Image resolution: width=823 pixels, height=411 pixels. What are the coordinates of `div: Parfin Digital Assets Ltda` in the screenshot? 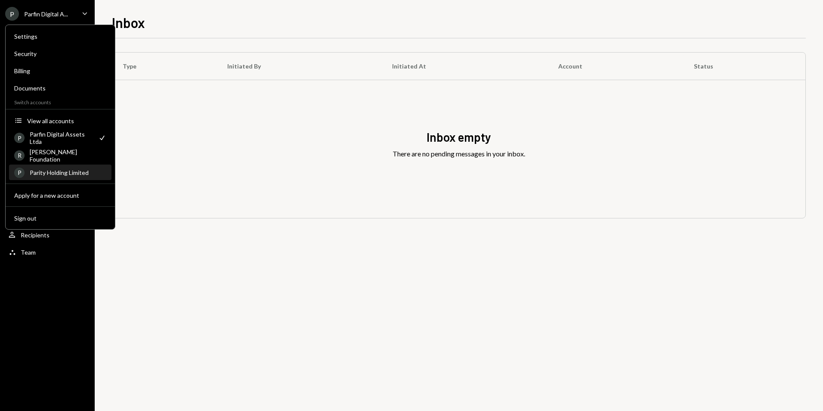 It's located at (61, 138).